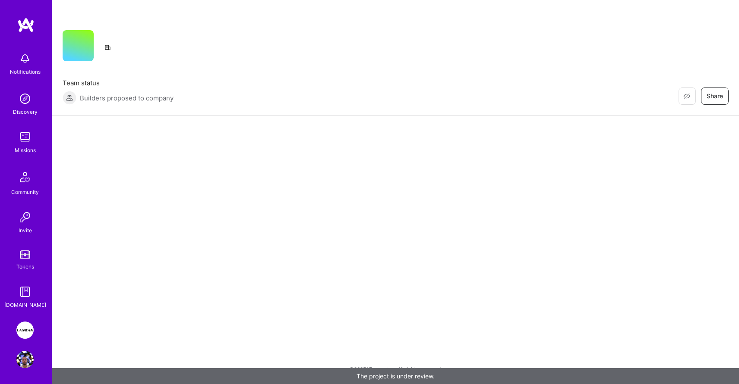 Image resolution: width=739 pixels, height=384 pixels. Describe the element at coordinates (25, 360) in the screenshot. I see `a: User Avatar` at that location.